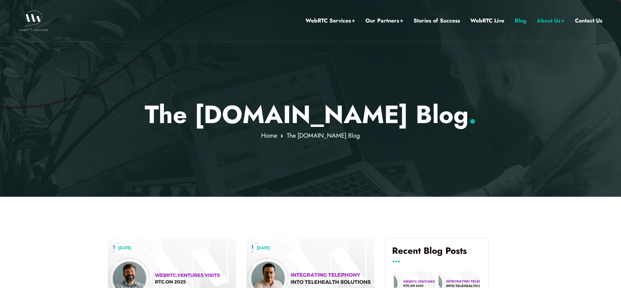 This screenshot has height=288, width=621. Describe the element at coordinates (436, 254) in the screenshot. I see `h4: Recent Blog Posts` at that location.